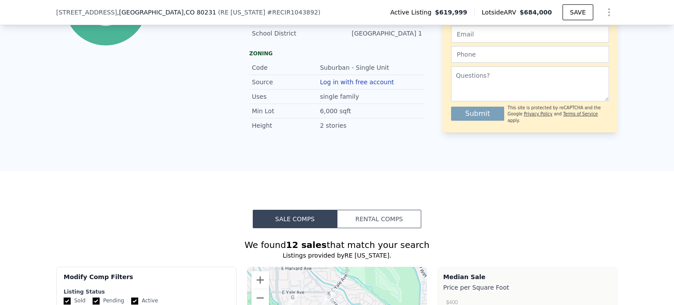  Describe the element at coordinates (379, 219) in the screenshot. I see `button: Rental Comps` at that location.